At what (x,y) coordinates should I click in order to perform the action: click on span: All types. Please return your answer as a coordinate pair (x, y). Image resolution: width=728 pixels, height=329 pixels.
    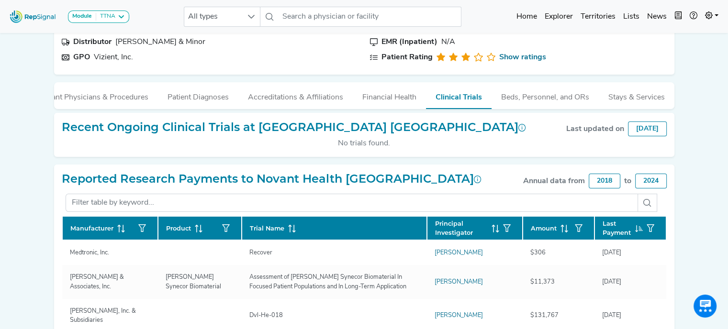
    Looking at the image, I should click on (213, 17).